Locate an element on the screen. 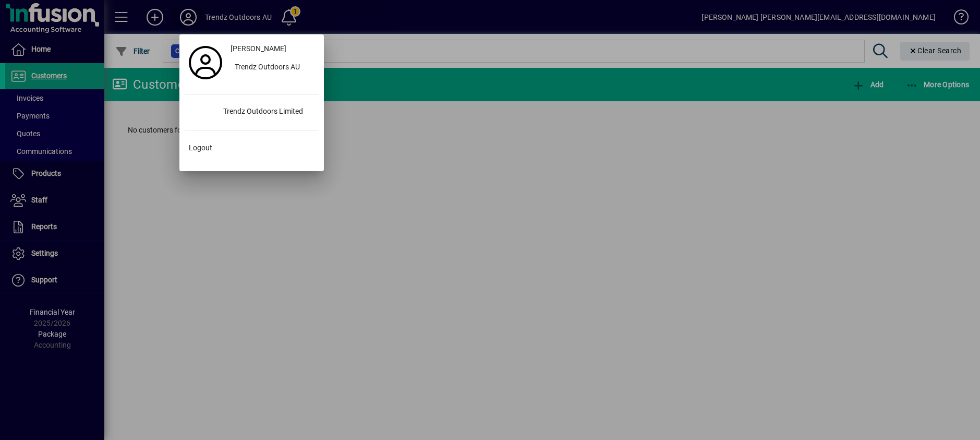  button: Logout is located at coordinates (251, 148).